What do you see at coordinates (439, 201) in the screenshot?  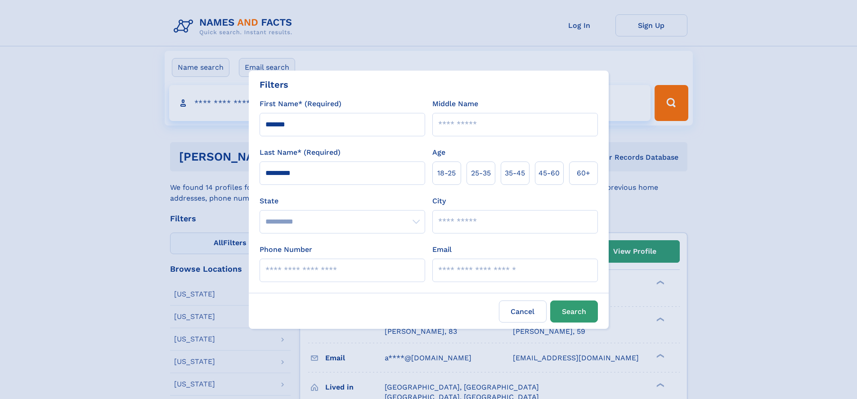 I see `label: City` at bounding box center [439, 201].